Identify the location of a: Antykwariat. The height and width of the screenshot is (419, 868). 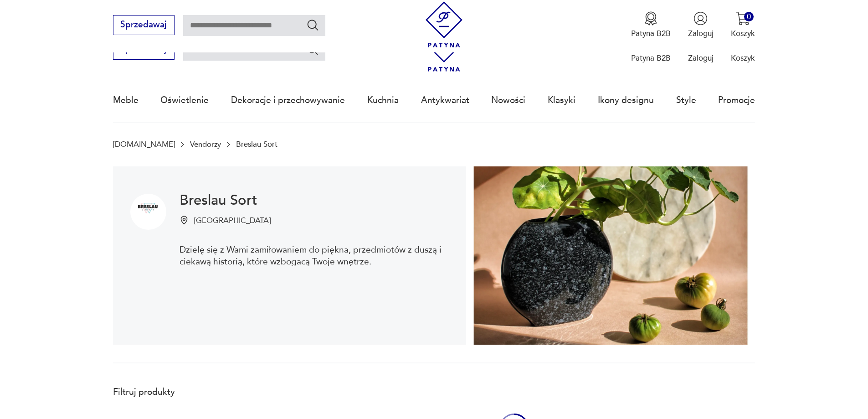
(446, 101).